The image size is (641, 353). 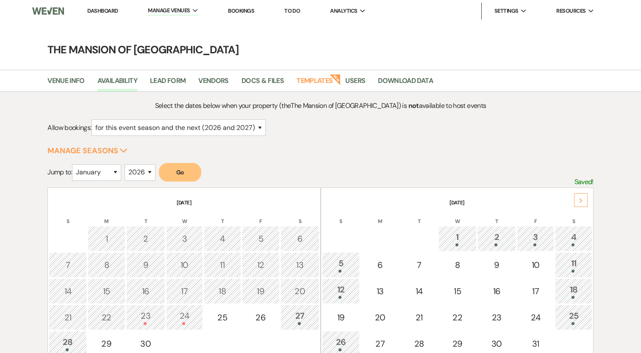 I want to click on strong: New, so click(x=335, y=79).